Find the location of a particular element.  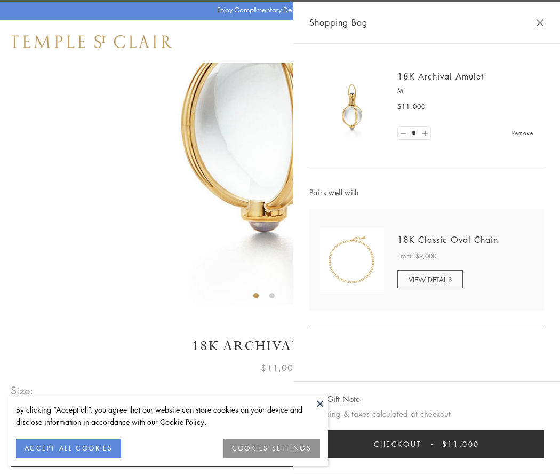

button: Close Shopping Bag is located at coordinates (540, 22).